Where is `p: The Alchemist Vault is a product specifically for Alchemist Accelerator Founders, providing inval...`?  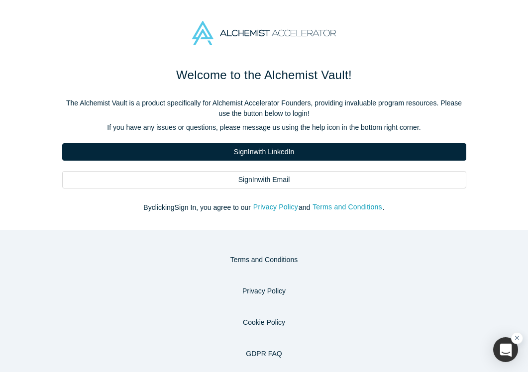 p: The Alchemist Vault is a product specifically for Alchemist Accelerator Founders, providing inval... is located at coordinates (264, 108).